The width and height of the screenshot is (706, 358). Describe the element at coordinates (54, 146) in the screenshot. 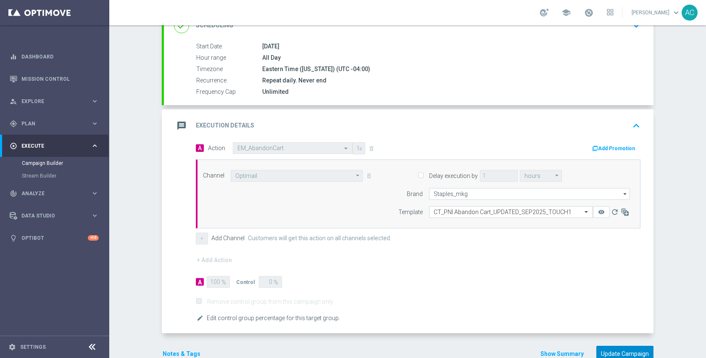

I see `div: play_circle_outline Execute keyboard_arrow_right` at that location.